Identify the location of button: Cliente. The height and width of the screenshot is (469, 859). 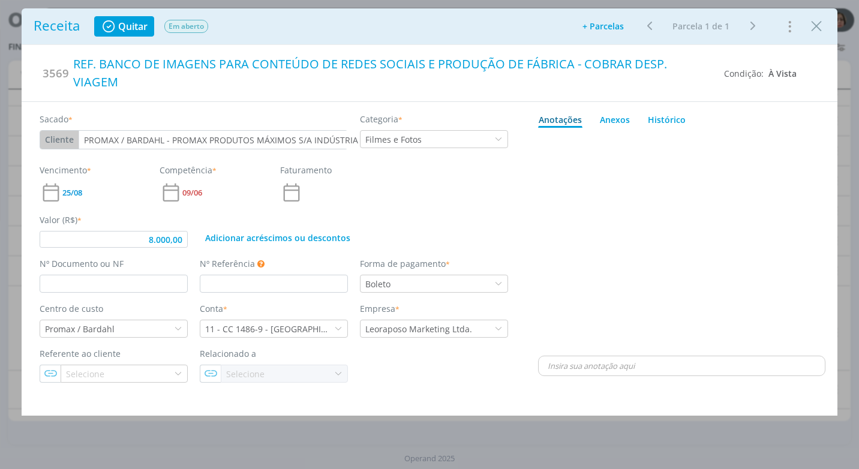
(59, 140).